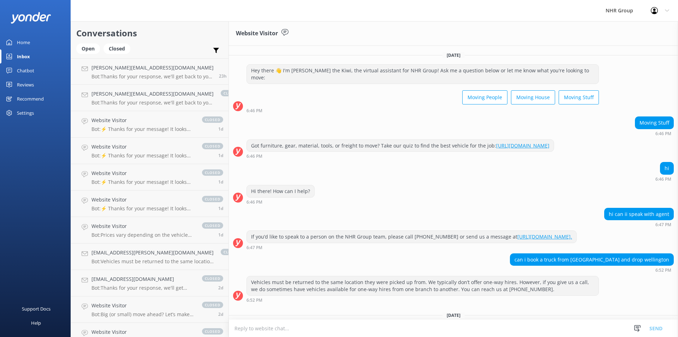 This screenshot has height=337, width=678. Describe the element at coordinates (150, 310) in the screenshot. I see `a: Website VisitorBot:Big (or small) move ahead? Let’s make sure you’ve got the right wheels. Take o...` at that location.